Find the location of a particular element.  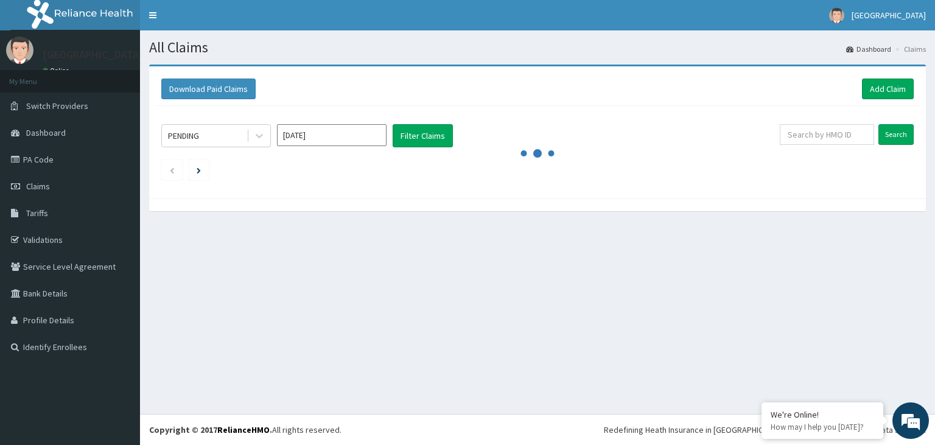

a: Previous page is located at coordinates (172, 170).